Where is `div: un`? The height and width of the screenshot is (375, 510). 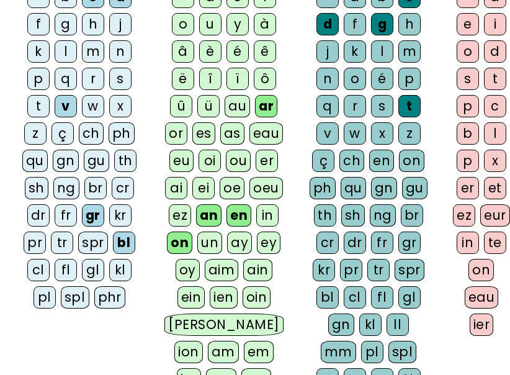
div: un is located at coordinates (210, 243).